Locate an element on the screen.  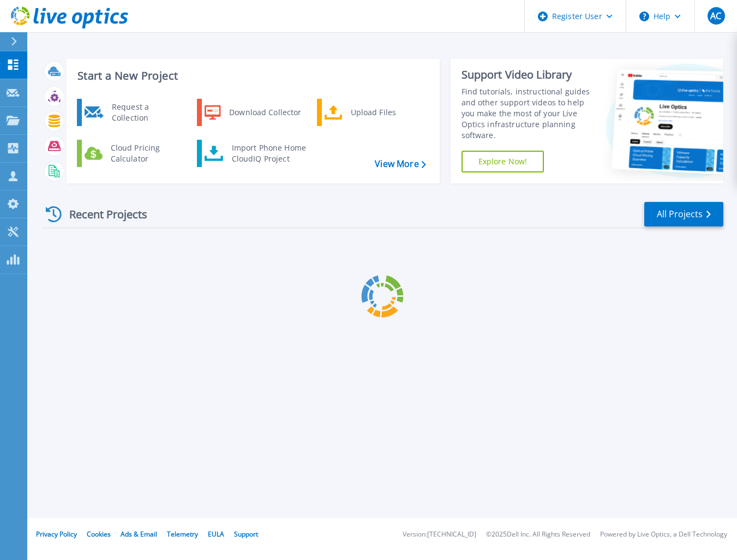
li: © 2025 Dell Inc. All Rights Reserved is located at coordinates (538, 534).